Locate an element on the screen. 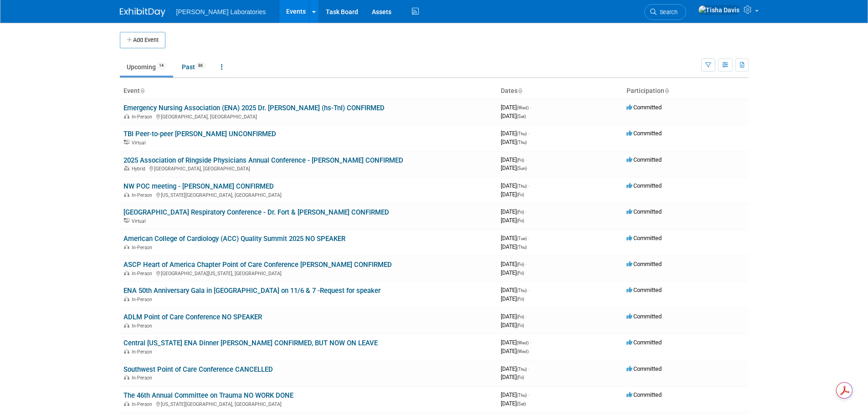 Image resolution: width=868 pixels, height=415 pixels. img: ExhibitDay is located at coordinates (142, 13).